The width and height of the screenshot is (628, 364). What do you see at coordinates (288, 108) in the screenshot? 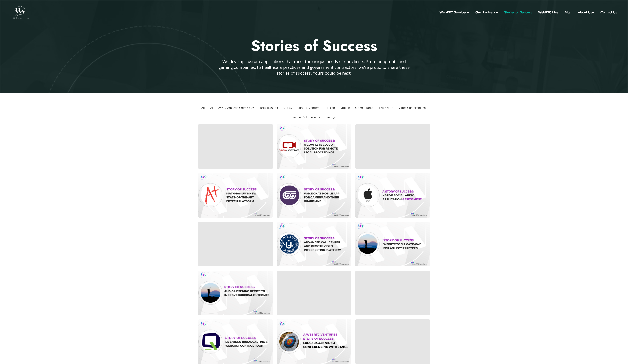
I see `li: CPaaS` at bounding box center [288, 108].